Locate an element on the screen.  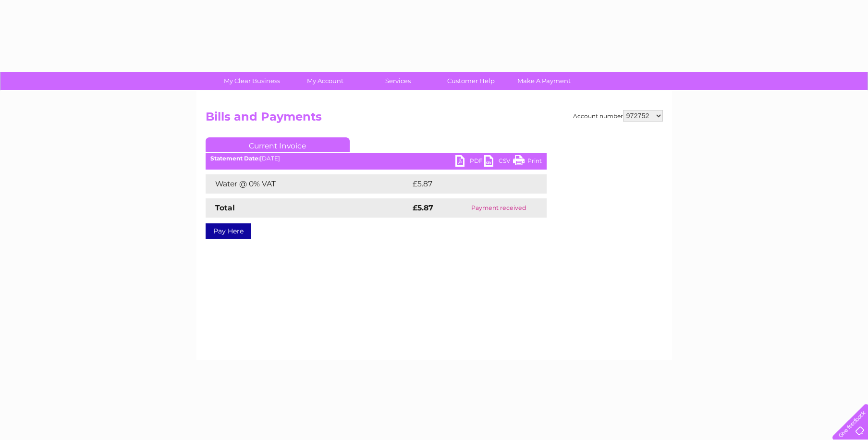
td: Water @ 0% VAT is located at coordinates (308, 184).